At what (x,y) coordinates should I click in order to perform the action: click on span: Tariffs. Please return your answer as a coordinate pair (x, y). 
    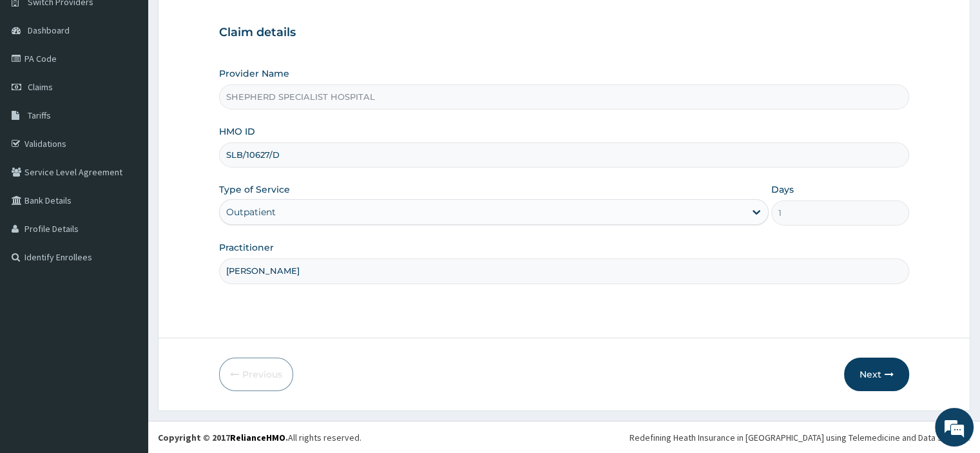
    Looking at the image, I should click on (39, 115).